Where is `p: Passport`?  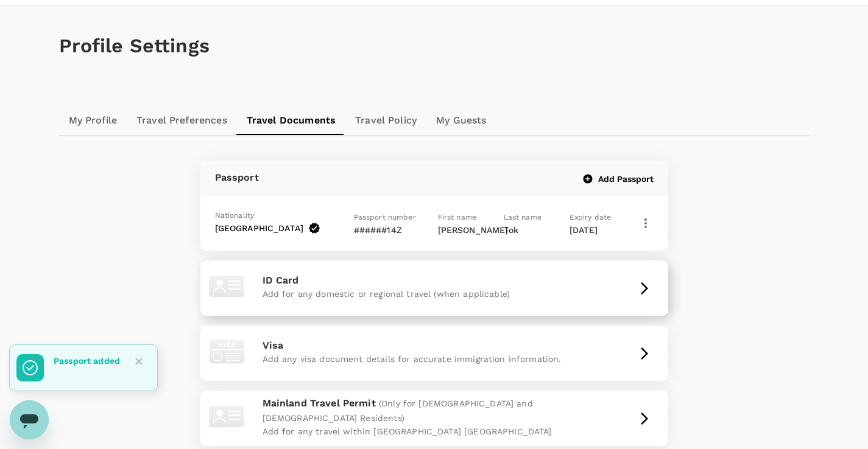
p: Passport is located at coordinates (237, 178).